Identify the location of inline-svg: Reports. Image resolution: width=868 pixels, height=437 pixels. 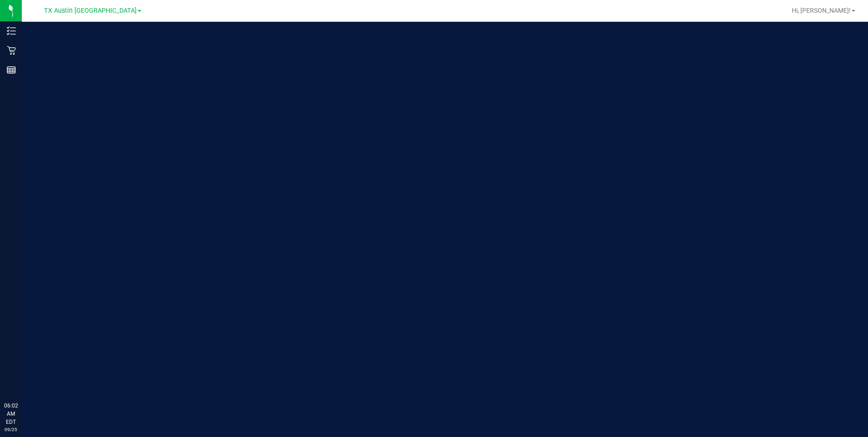
(11, 70).